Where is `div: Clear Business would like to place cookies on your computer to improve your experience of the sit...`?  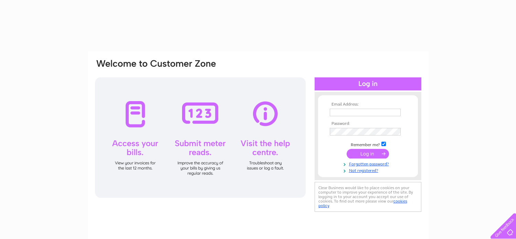
div: Clear Business would like to place cookies on your computer to improve your experience of the sit... is located at coordinates (368, 197).